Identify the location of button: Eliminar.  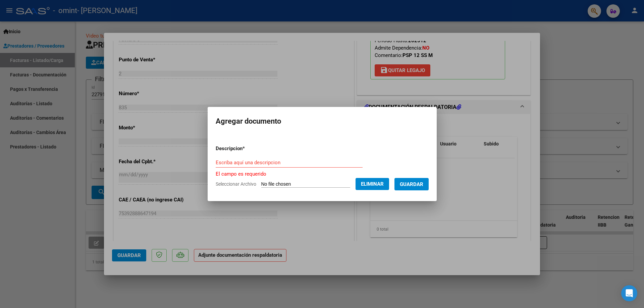
(372, 184).